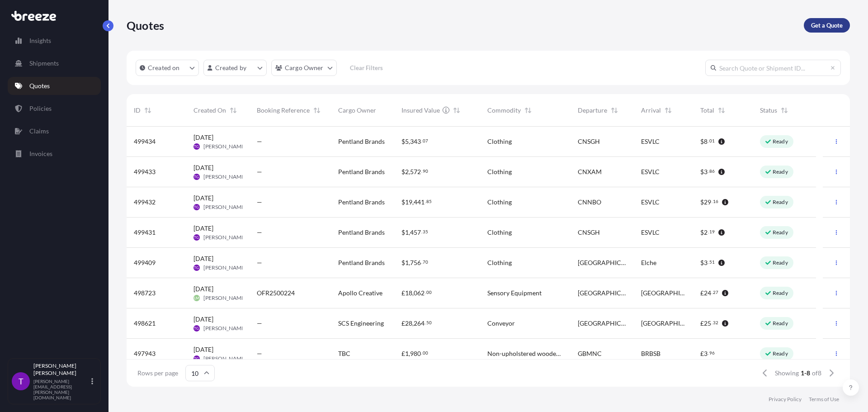  What do you see at coordinates (145, 354) in the screenshot?
I see `span: 497943` at bounding box center [145, 354].